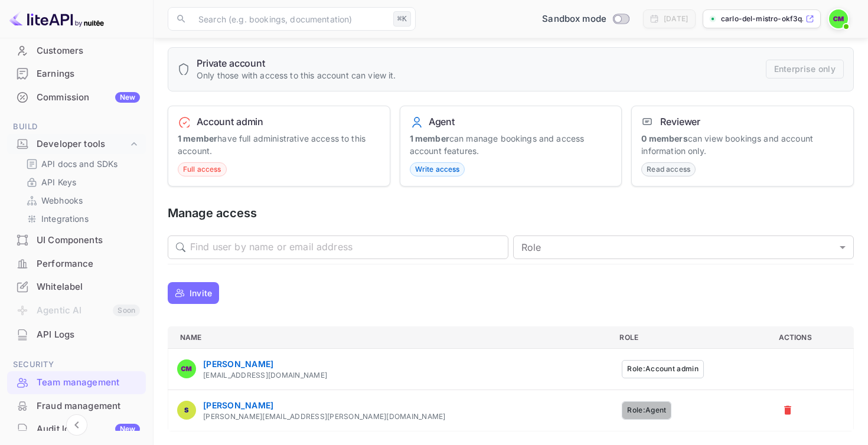 This screenshot has width=868, height=445. What do you see at coordinates (680, 121) in the screenshot?
I see `h6: Reviewer` at bounding box center [680, 121].